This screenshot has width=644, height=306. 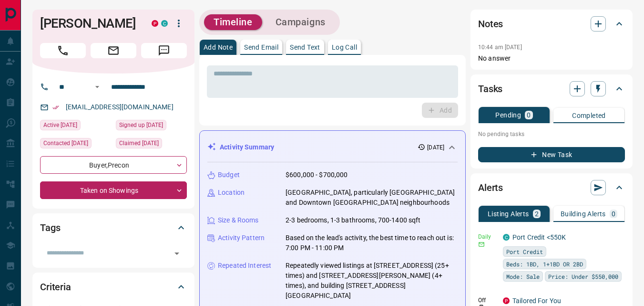 I want to click on p: Budget, so click(x=229, y=175).